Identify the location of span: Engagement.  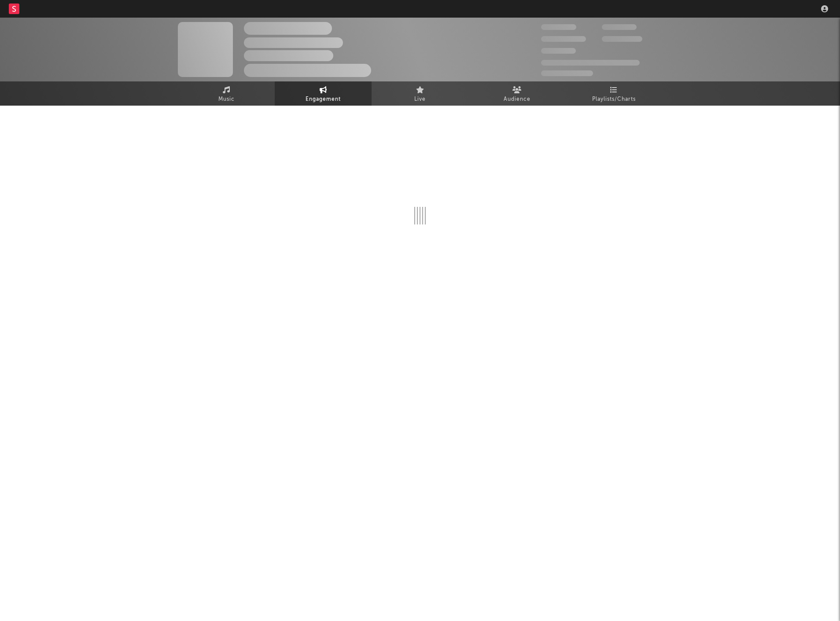
(323, 99).